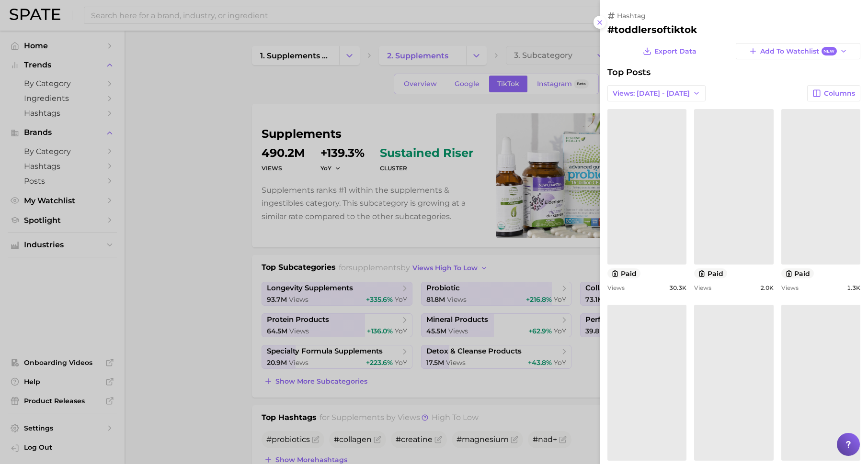  Describe the element at coordinates (675, 51) in the screenshot. I see `span: Export Data` at that location.